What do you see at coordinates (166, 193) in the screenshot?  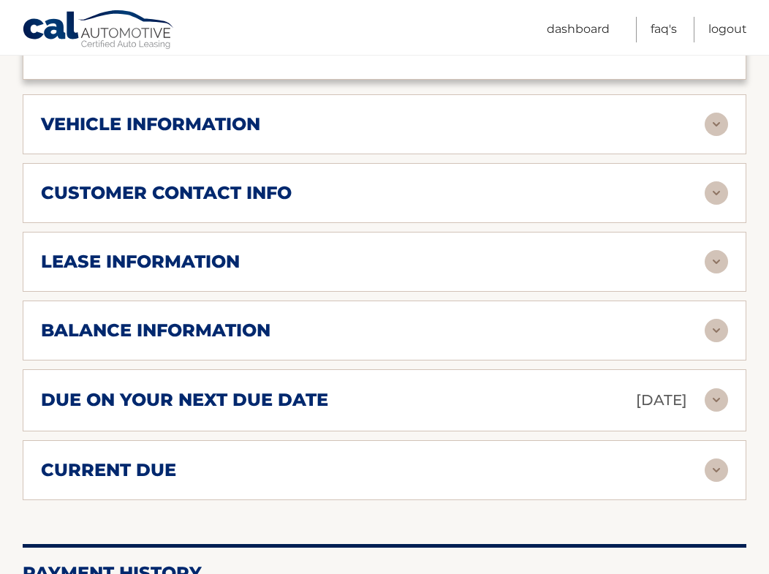 I see `h2: customer contact info` at bounding box center [166, 193].